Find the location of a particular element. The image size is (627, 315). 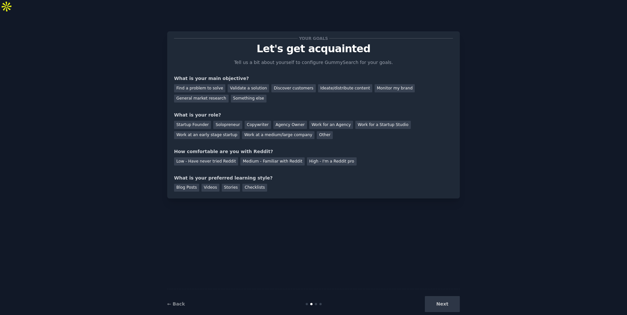

div: Low - Have never tried Reddit is located at coordinates (206, 161).